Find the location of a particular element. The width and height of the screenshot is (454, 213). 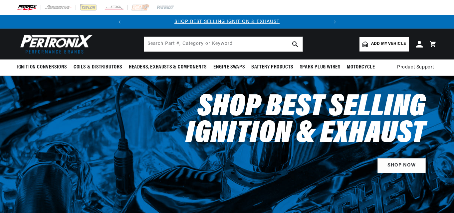

button: Translation missing: en.sections.announcements.next_announcement is located at coordinates (335, 22).